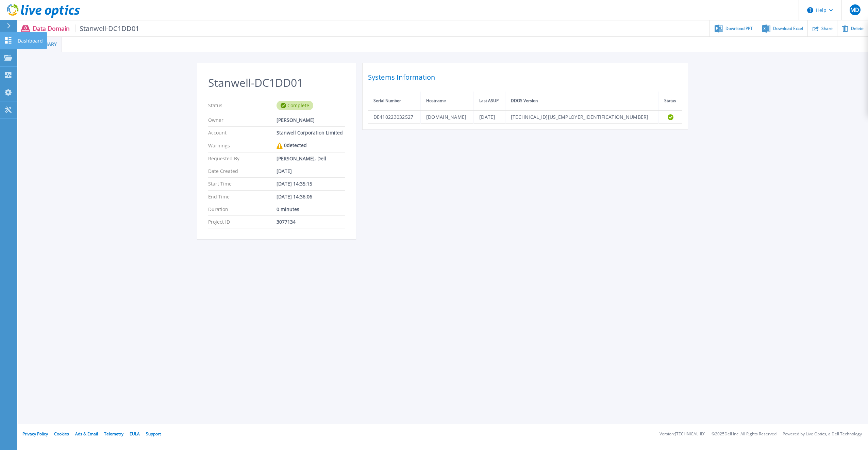 The height and width of the screenshot is (450, 868). What do you see at coordinates (35, 433) in the screenshot?
I see `a: Privacy Policy` at bounding box center [35, 433].